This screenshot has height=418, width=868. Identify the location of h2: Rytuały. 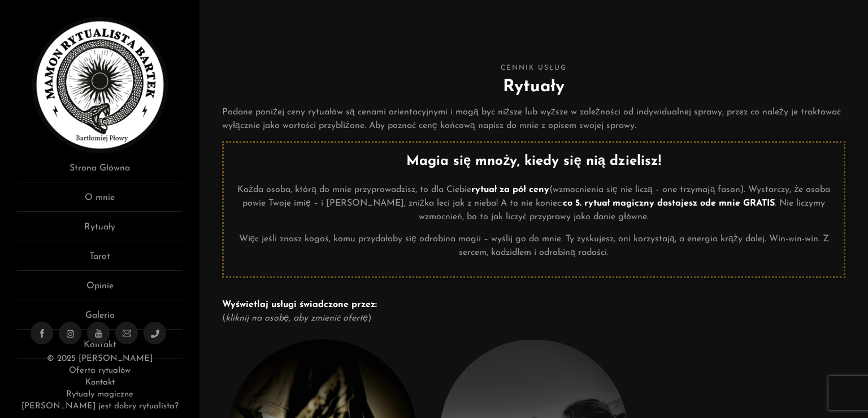
(534, 87).